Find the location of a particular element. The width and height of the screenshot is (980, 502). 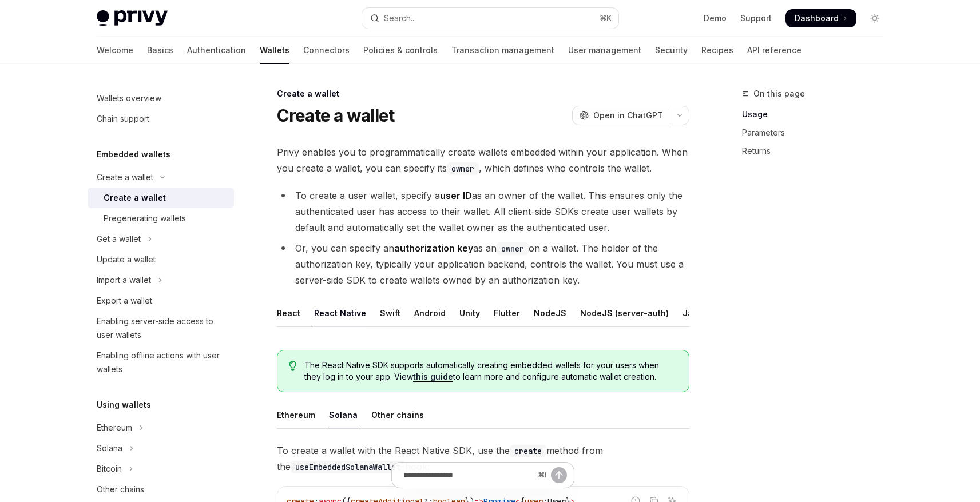

input: Ask a question... is located at coordinates (468, 475).